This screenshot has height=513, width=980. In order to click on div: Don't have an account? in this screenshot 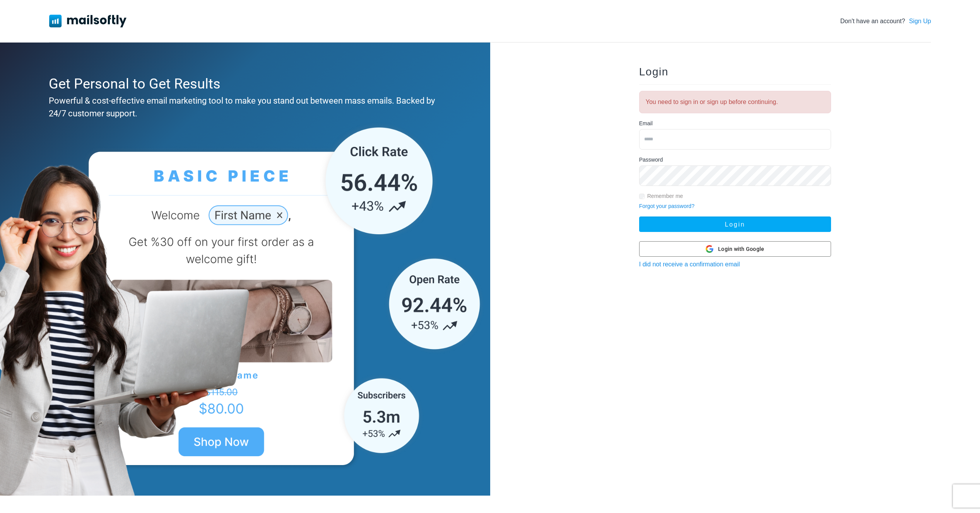, I will do `click(885, 21)`.